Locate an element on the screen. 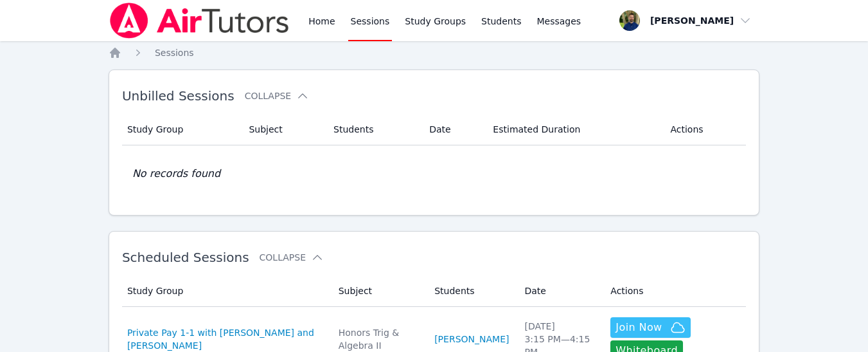 This screenshot has height=352, width=868. span: Unbilled Sessions is located at coordinates (178, 95).